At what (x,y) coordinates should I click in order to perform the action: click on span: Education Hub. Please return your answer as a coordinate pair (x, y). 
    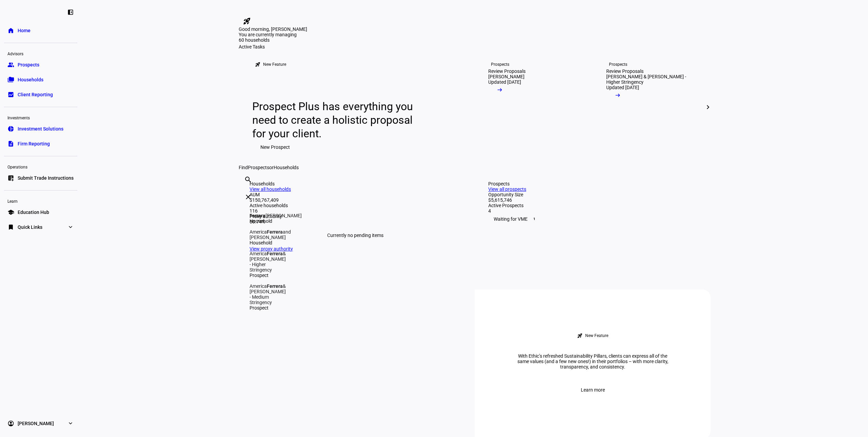
    Looking at the image, I should click on (33, 212).